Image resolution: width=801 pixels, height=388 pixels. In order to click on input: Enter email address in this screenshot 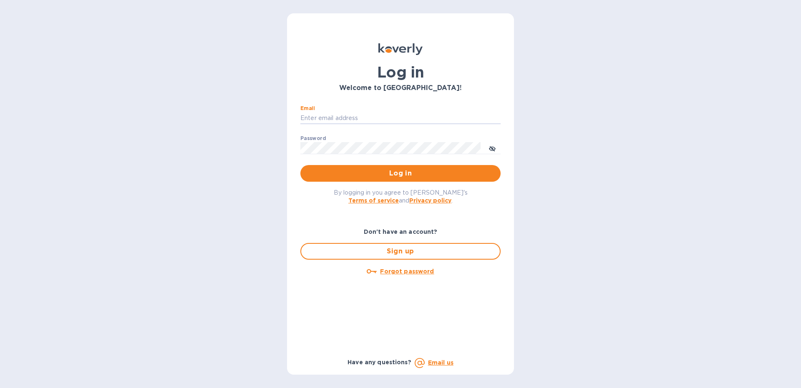, I will do `click(400, 118)`.